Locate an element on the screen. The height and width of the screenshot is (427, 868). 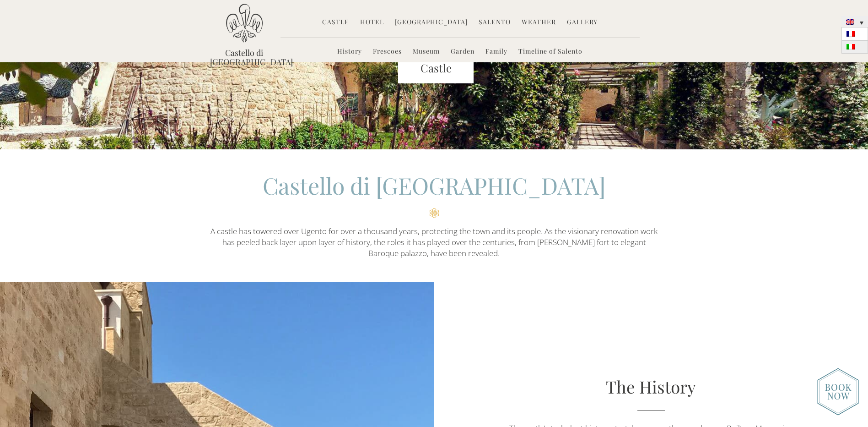
img: Italian is located at coordinates (851, 47).